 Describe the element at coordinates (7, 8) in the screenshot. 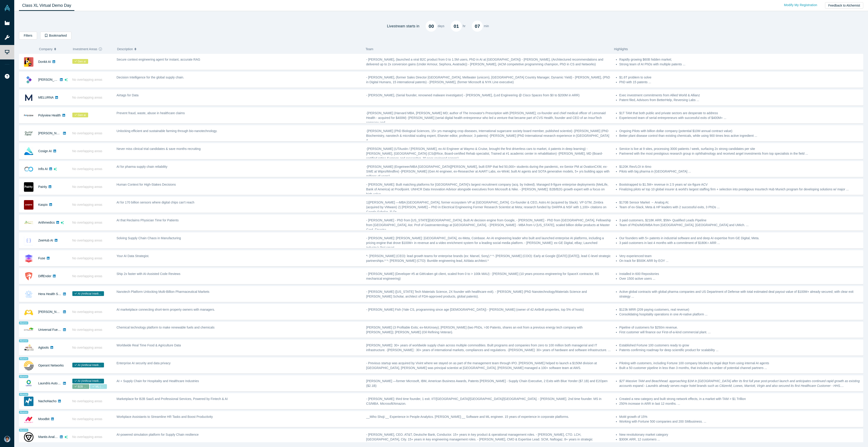

I see `img: Alchemist Vault Logo` at that location.